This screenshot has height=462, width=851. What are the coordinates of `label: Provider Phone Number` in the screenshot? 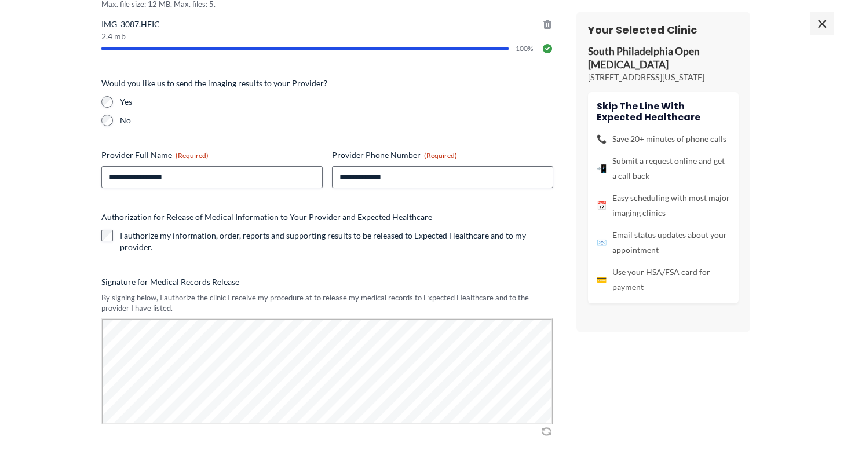 It's located at (443, 155).